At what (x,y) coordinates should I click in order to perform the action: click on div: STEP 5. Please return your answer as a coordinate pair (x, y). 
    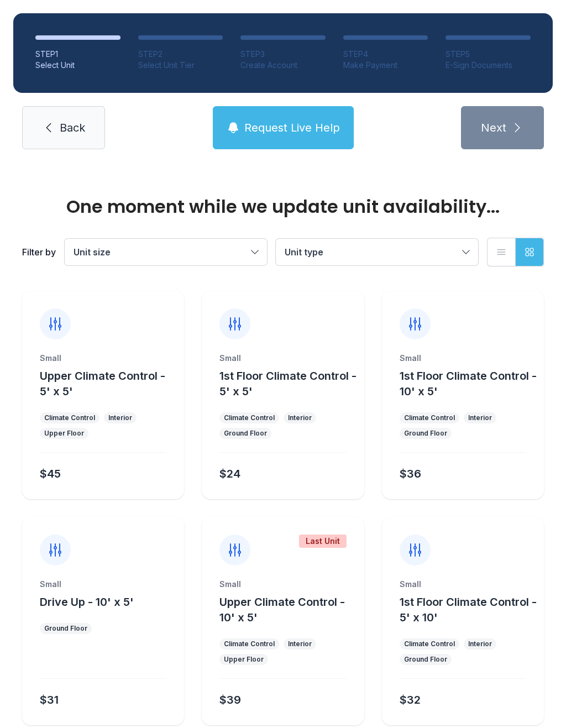
    Looking at the image, I should click on (488, 54).